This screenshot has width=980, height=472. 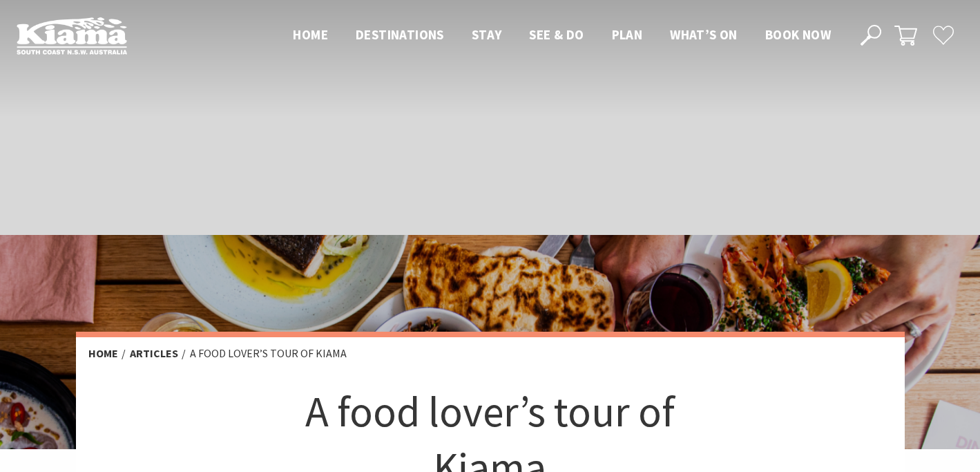 What do you see at coordinates (103, 353) in the screenshot?
I see `a: Home` at bounding box center [103, 353].